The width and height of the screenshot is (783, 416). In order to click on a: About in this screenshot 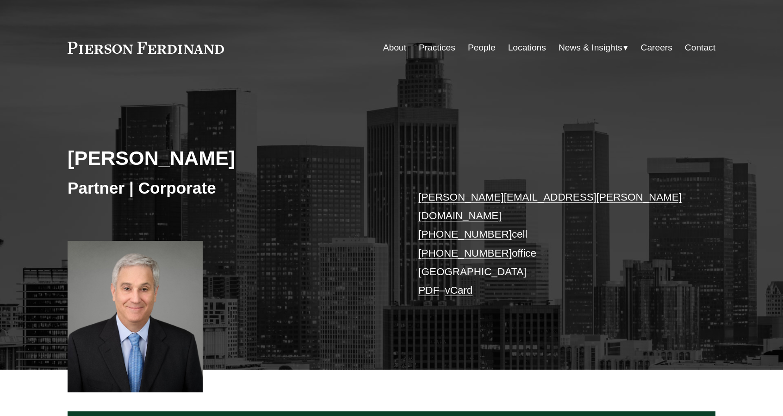, I will do `click(395, 48)`.